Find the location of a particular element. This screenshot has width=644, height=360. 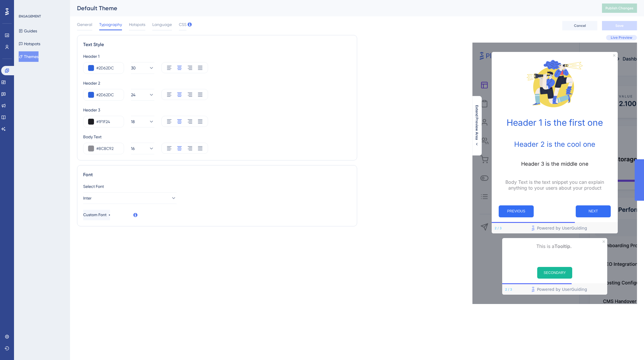

span: Save is located at coordinates (620, 26).